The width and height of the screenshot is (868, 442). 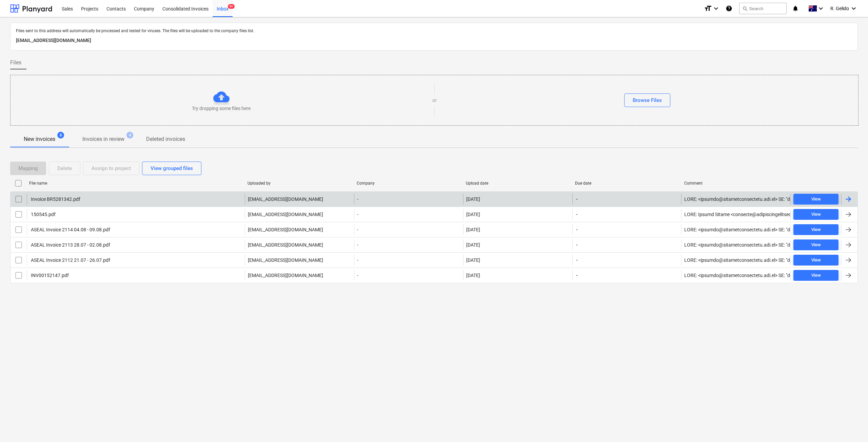 What do you see at coordinates (49, 276) in the screenshot?
I see `div: INV00152147.pdf` at bounding box center [49, 276].